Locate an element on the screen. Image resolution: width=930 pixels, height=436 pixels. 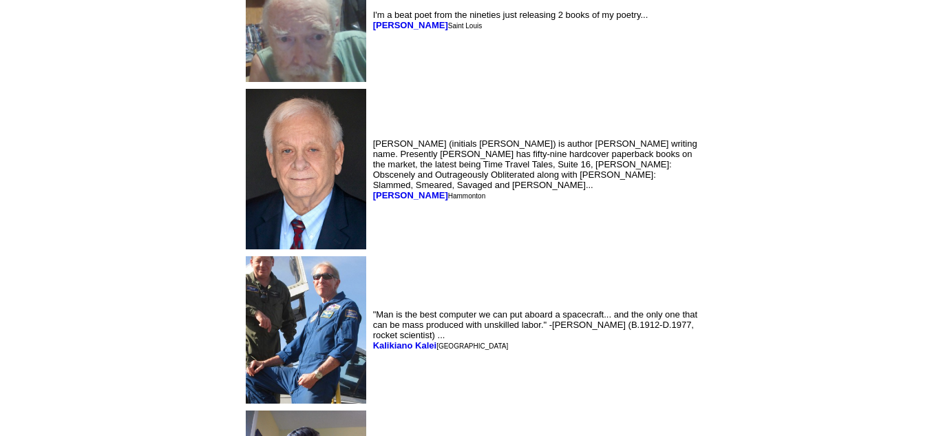
font: I'm a beat poet from the nineties just releasing 2 books of my poetry... is located at coordinates (511, 20).